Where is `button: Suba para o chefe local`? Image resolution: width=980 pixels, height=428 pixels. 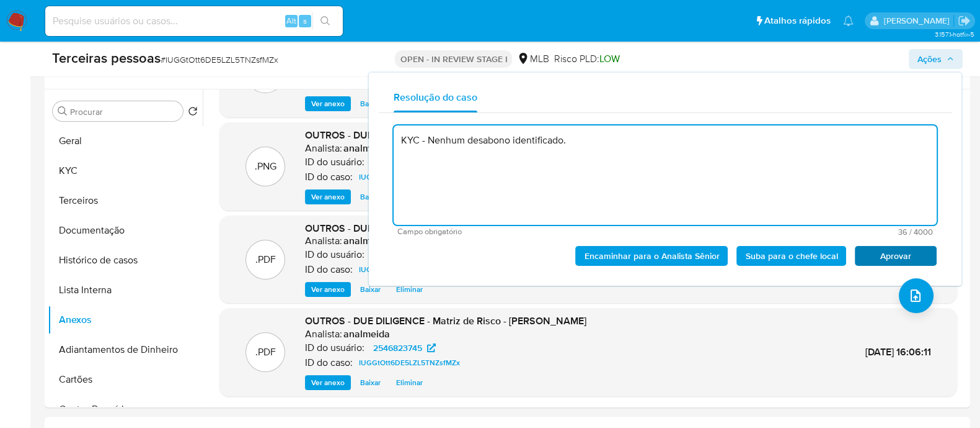
button: Suba para o chefe local is located at coordinates (791, 256).